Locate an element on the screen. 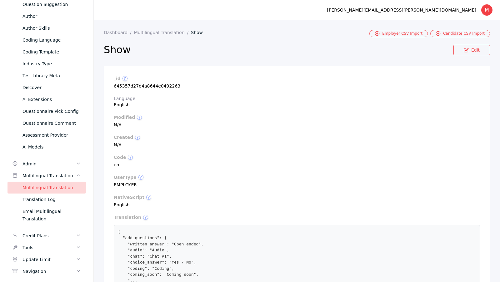 The height and width of the screenshot is (282, 500). div: Coding Template is located at coordinates (52, 52).